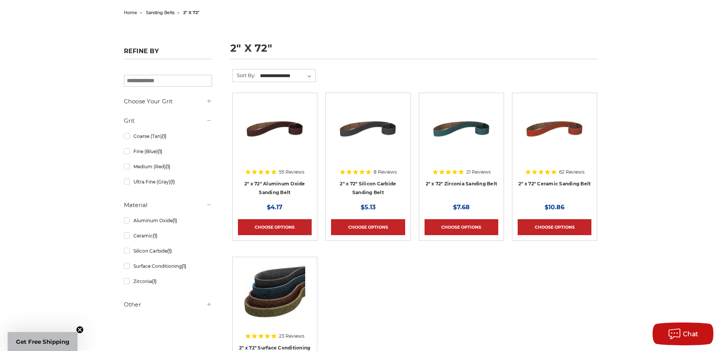 The width and height of the screenshot is (721, 351). I want to click on a: Medium (Red), so click(168, 167).